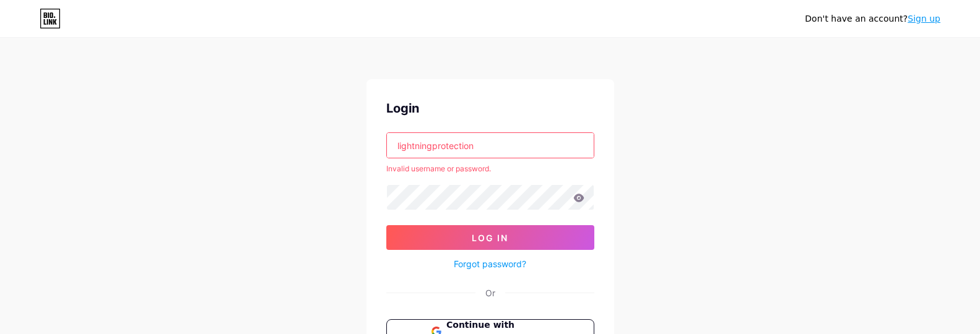 Image resolution: width=980 pixels, height=334 pixels. What do you see at coordinates (490, 264) in the screenshot?
I see `a: Forgot password?` at bounding box center [490, 264].